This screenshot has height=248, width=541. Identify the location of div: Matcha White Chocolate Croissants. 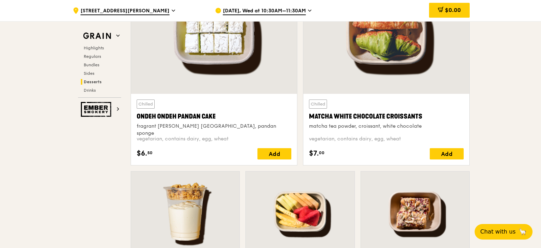
(387, 117).